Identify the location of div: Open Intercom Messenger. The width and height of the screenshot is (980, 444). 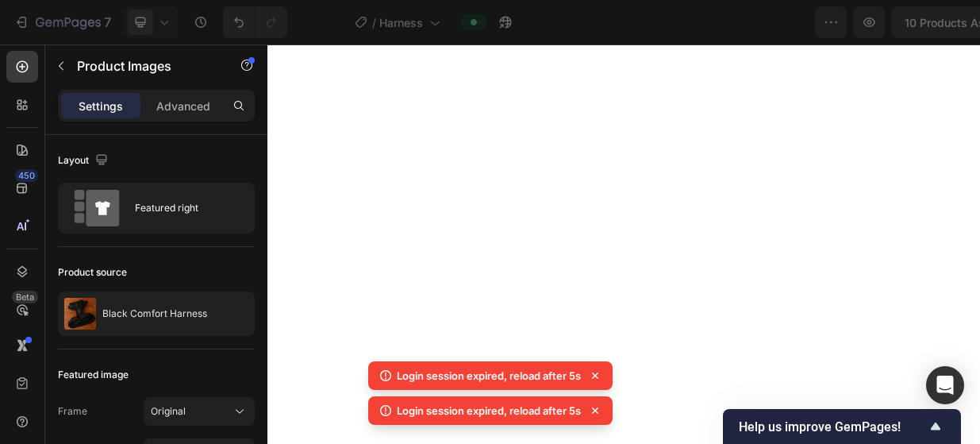
(945, 385).